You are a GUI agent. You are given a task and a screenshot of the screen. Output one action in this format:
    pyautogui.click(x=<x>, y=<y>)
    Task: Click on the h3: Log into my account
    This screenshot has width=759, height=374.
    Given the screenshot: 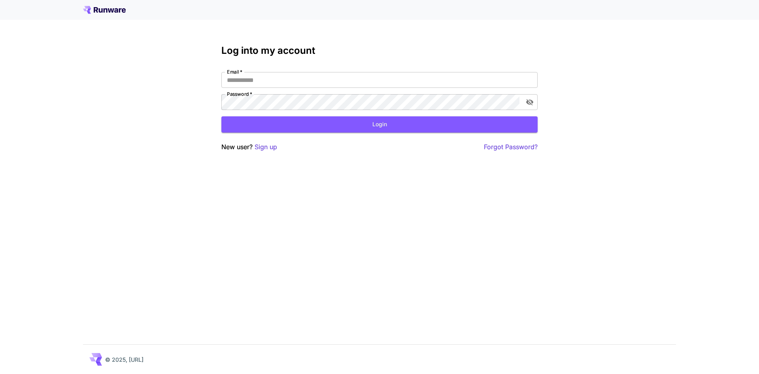 What is the action you would take?
    pyautogui.click(x=380, y=51)
    